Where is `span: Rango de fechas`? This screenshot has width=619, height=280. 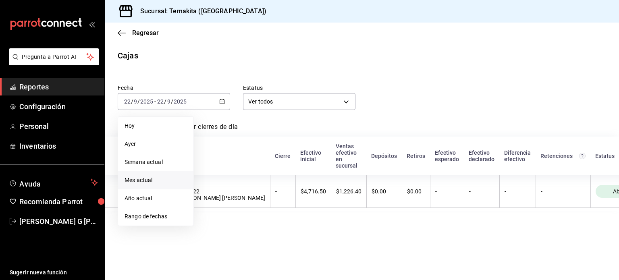
span: Rango de fechas is located at coordinates (156, 216).